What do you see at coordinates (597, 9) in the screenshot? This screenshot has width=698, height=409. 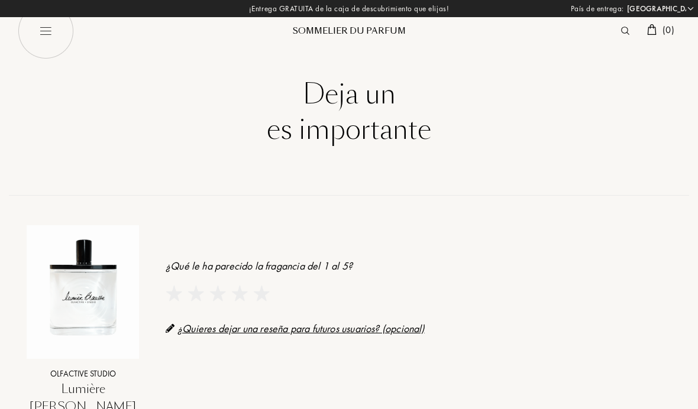 I see `span: País de entrega:` at bounding box center [597, 9].